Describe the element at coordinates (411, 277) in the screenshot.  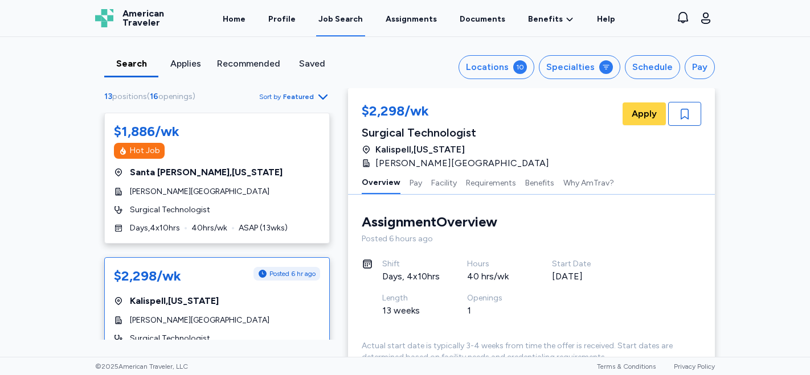
I see `div: Days, 4x10hrs` at that location.